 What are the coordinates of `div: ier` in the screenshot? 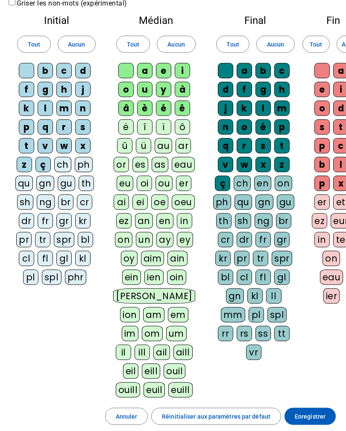 It's located at (331, 296).